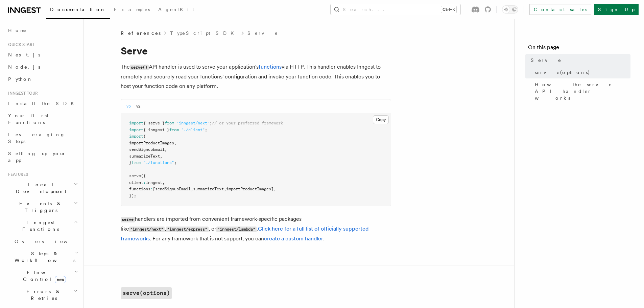 This screenshot has width=644, height=308. What do you see at coordinates (236, 229) in the screenshot?
I see `code: "inngest/lambda"` at bounding box center [236, 229].